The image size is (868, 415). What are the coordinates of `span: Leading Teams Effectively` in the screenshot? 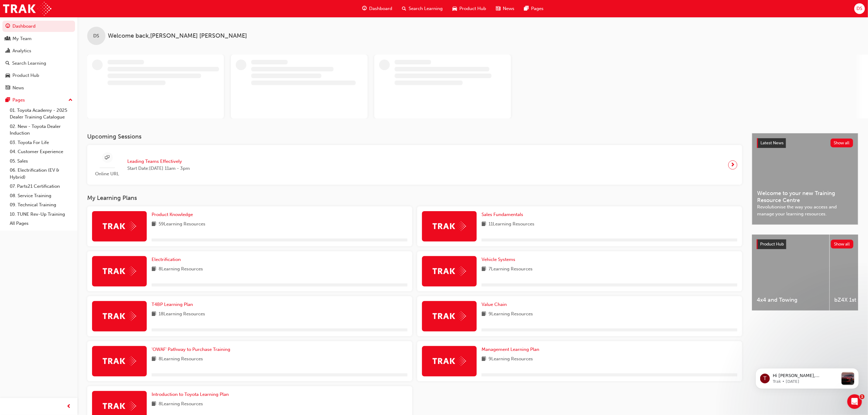 It's located at (159, 161).